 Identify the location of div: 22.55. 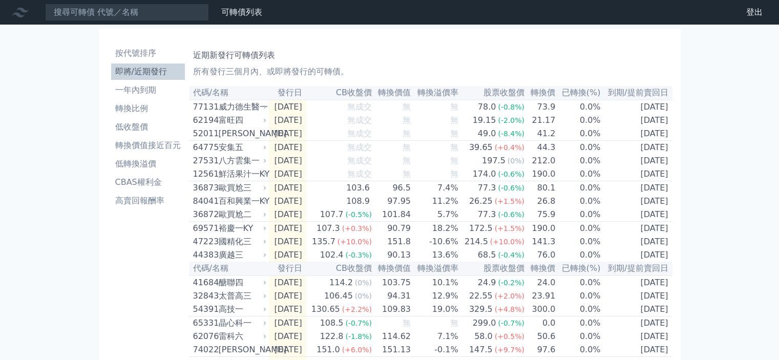
(481, 296).